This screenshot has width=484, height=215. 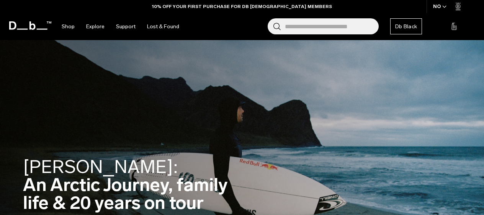 I want to click on a: Support, so click(x=126, y=26).